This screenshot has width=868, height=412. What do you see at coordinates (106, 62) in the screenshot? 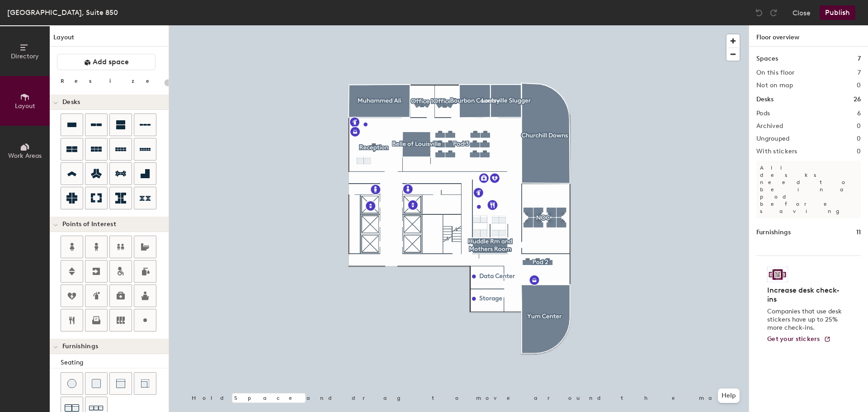
I see `button: Add space` at bounding box center [106, 62].